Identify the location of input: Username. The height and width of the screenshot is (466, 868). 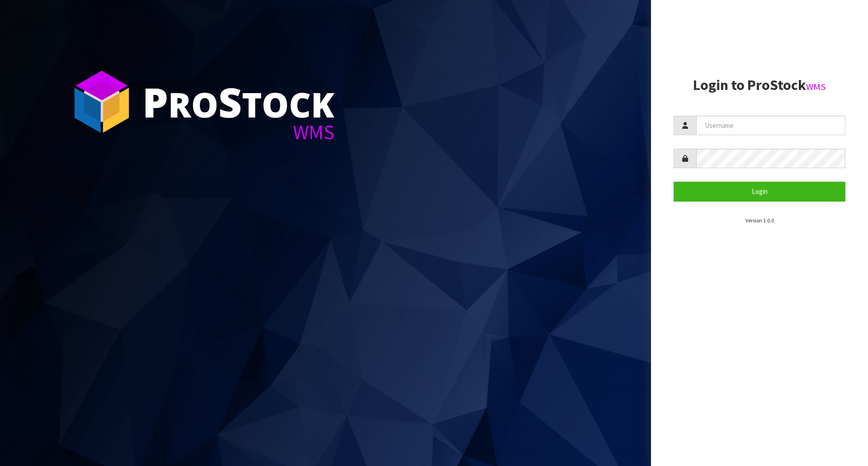
(771, 125).